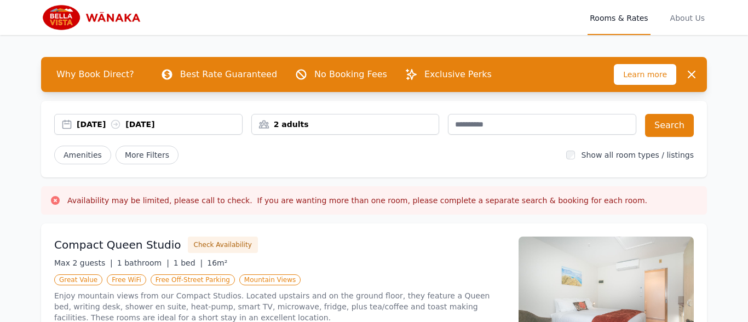 The width and height of the screenshot is (748, 322). Describe the element at coordinates (350, 74) in the screenshot. I see `p: No Booking Fees` at that location.